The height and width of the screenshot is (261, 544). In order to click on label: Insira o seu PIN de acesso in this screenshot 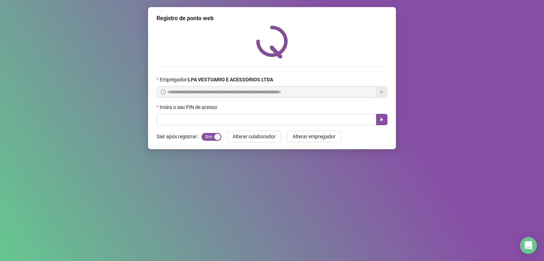, I will do `click(189, 107)`.